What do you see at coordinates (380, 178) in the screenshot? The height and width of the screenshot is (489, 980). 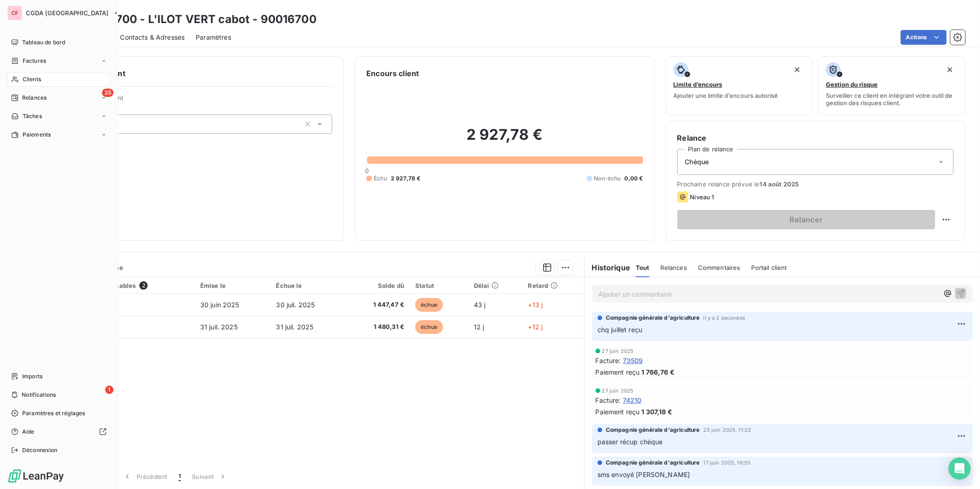 I see `span: Échu` at bounding box center [380, 178].